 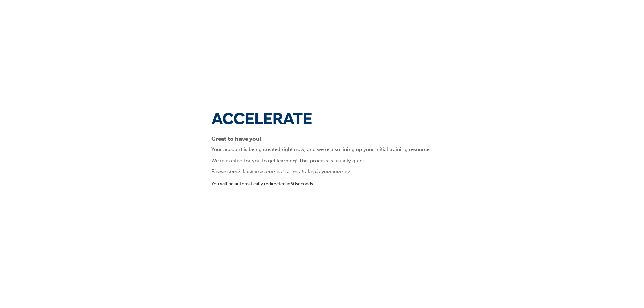 I want to click on img: accelerate-hmca, so click(x=262, y=119).